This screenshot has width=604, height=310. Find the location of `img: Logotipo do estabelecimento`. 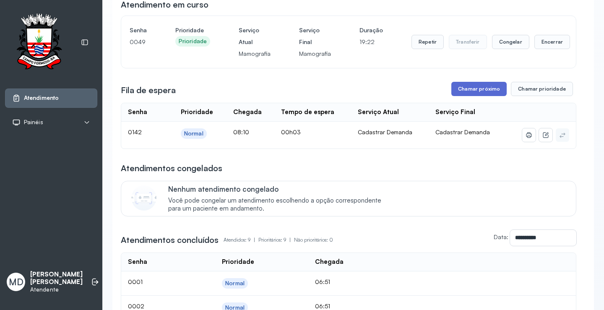

img: Logotipo do estabelecimento is located at coordinates (39, 42).